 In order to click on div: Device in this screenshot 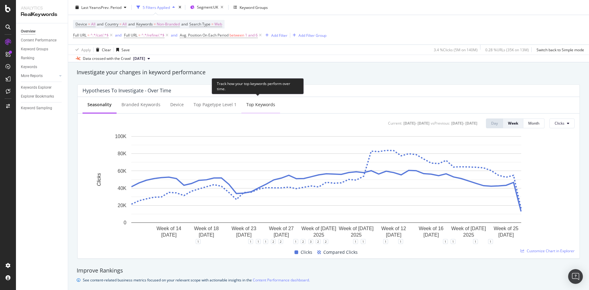, I will do `click(177, 105)`.